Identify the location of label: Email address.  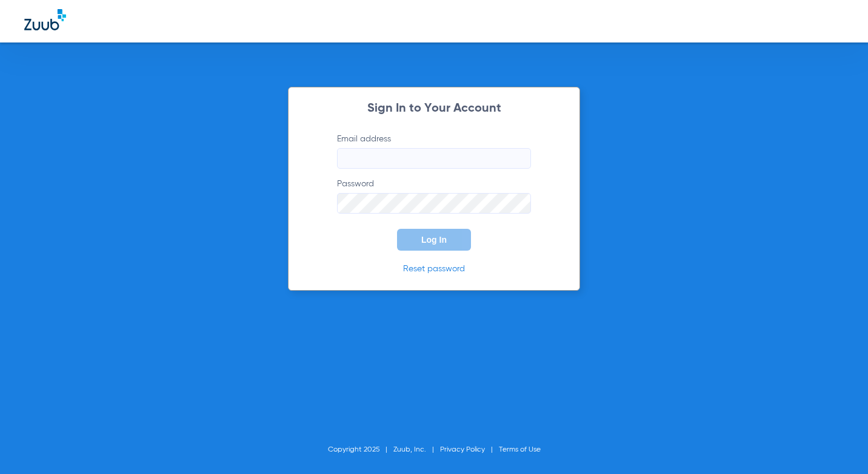
(434, 151).